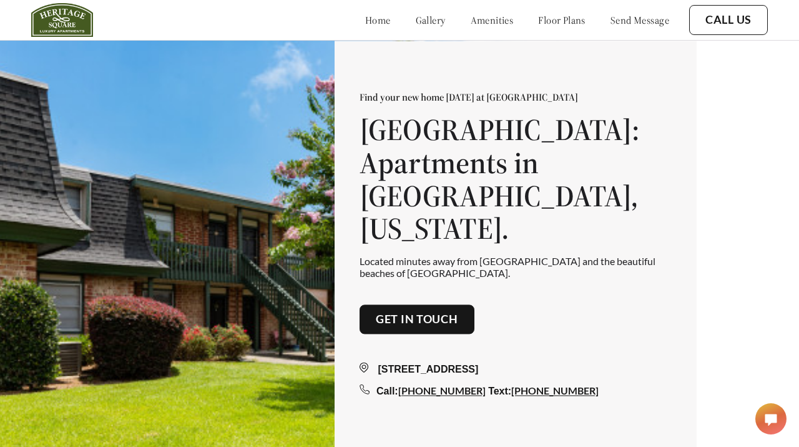 The image size is (799, 447). I want to click on img: Company logo, so click(62, 20).